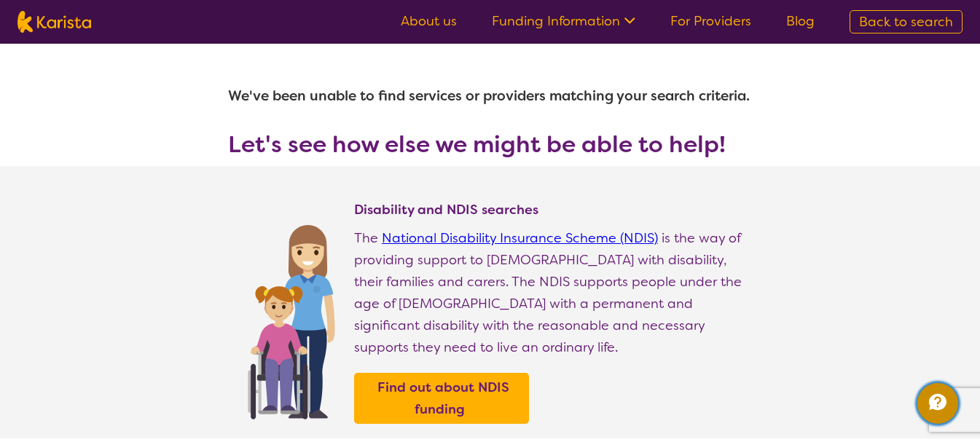 Image resolution: width=980 pixels, height=442 pixels. What do you see at coordinates (906, 22) in the screenshot?
I see `a: Back to search` at bounding box center [906, 22].